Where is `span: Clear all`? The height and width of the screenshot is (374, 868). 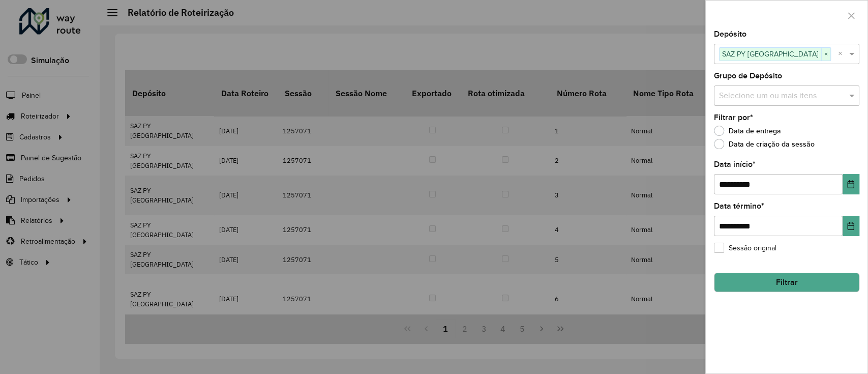 span: Clear all is located at coordinates (842, 54).